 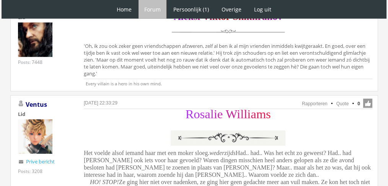 What do you see at coordinates (228, 32) in the screenshot?
I see `img: scheidingslijn.png` at bounding box center [228, 32].